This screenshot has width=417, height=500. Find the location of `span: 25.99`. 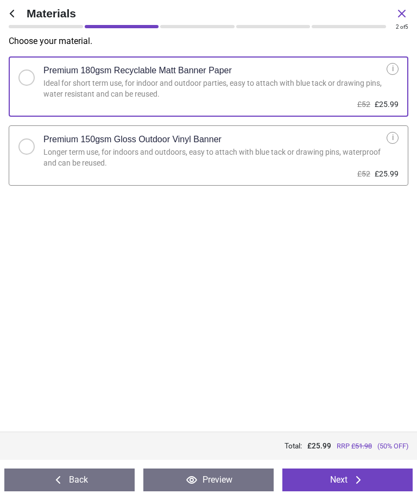

span: 25.99 is located at coordinates (322, 446).